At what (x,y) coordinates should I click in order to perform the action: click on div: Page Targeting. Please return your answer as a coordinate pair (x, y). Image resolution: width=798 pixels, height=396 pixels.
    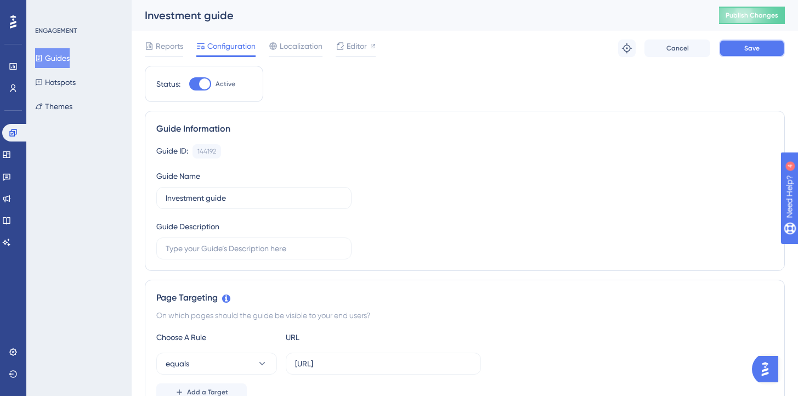
    Looking at the image, I should click on (465, 298).